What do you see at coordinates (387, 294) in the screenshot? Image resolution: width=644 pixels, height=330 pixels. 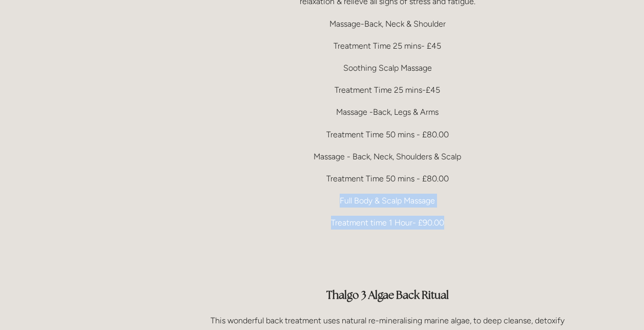 I see `strong: Thalgo 3 Algae Back Ritual` at bounding box center [387, 294].